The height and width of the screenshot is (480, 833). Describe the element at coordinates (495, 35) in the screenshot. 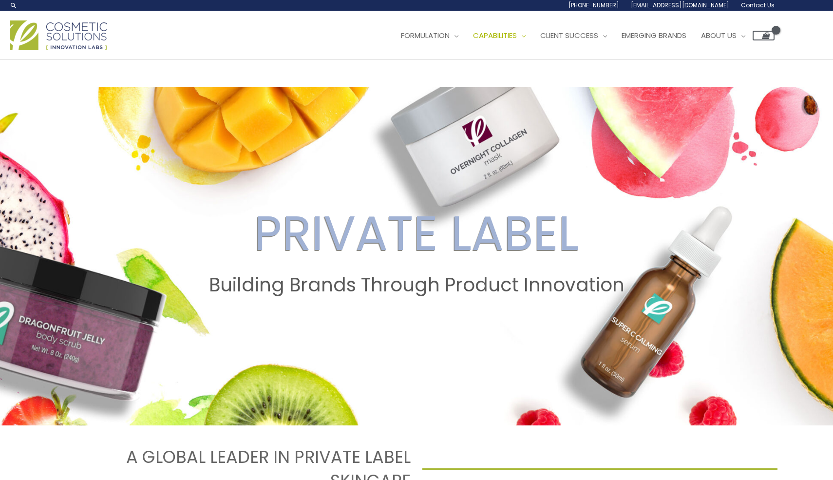

I see `span: Capabilities` at that location.